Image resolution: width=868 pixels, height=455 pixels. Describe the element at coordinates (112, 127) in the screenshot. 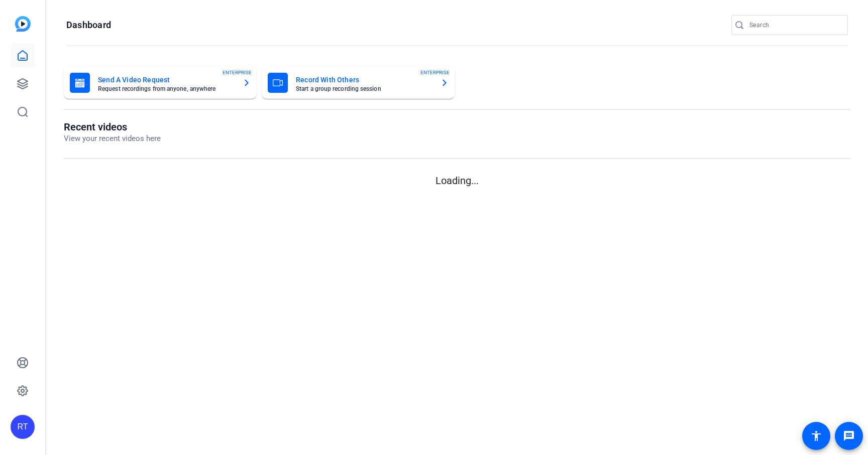

I see `h1: Recent videos` at that location.